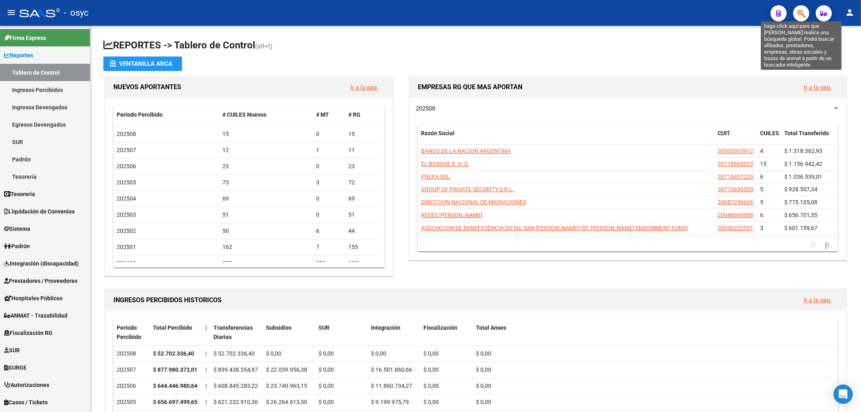 This screenshot has width=861, height=412. Describe the element at coordinates (19, 194) in the screenshot. I see `span: Tesorería` at that location.